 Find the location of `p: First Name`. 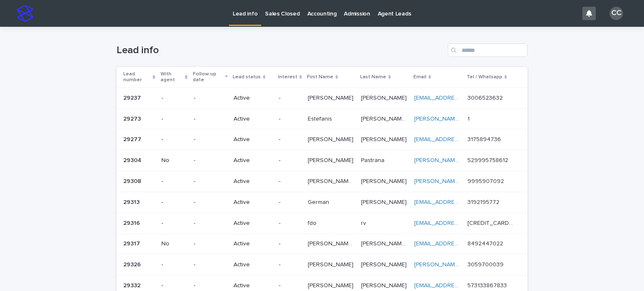

p: First Name is located at coordinates (320, 77).